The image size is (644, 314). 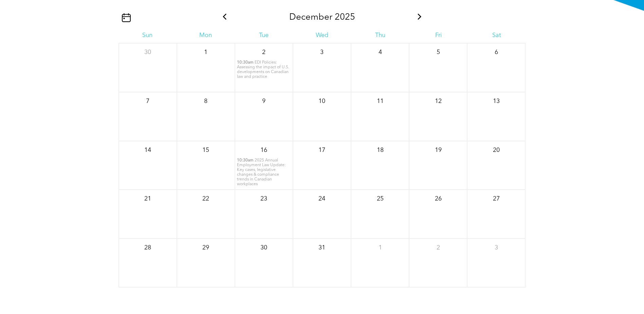 What do you see at coordinates (263, 70) in the screenshot?
I see `span: EDI Policies: Assessing the impact of U.S. developments on Canadian law and practice` at bounding box center [263, 70].